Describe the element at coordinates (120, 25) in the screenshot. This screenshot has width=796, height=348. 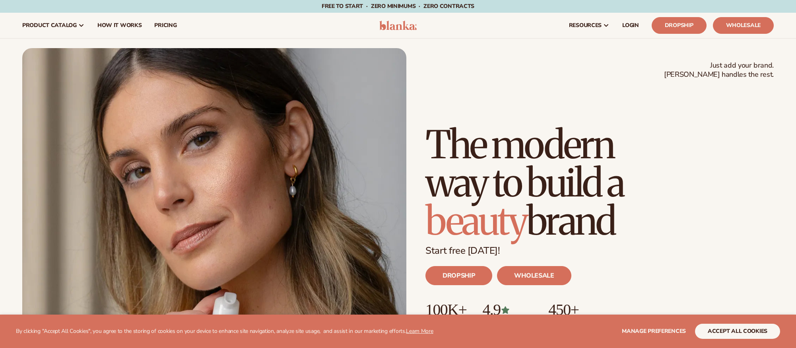
I see `a: How It Works` at that location.